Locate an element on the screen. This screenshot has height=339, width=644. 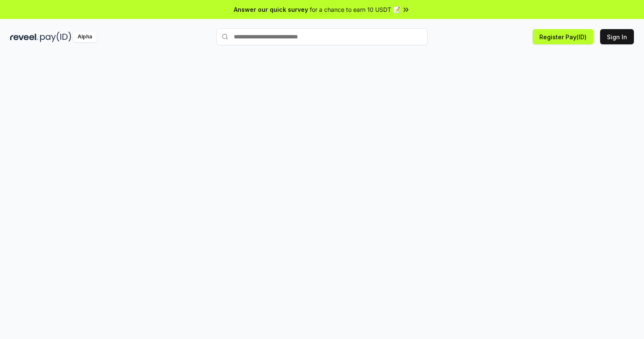
button: Register Pay(ID) is located at coordinates (563, 37).